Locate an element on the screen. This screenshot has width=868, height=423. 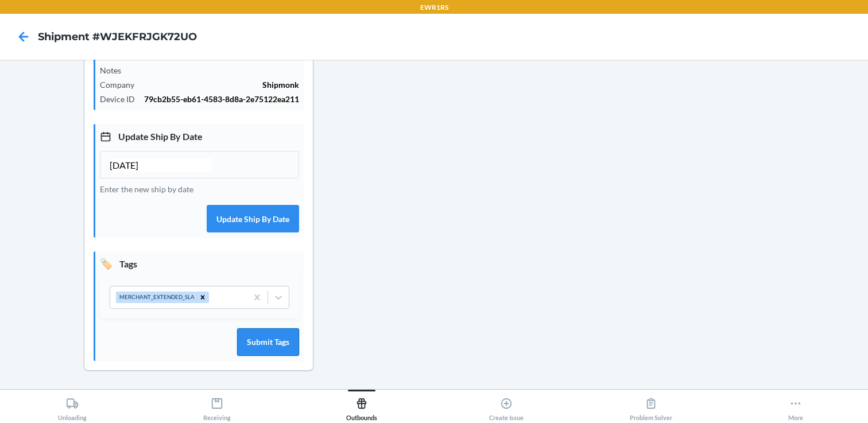
p: Company is located at coordinates (122, 84).